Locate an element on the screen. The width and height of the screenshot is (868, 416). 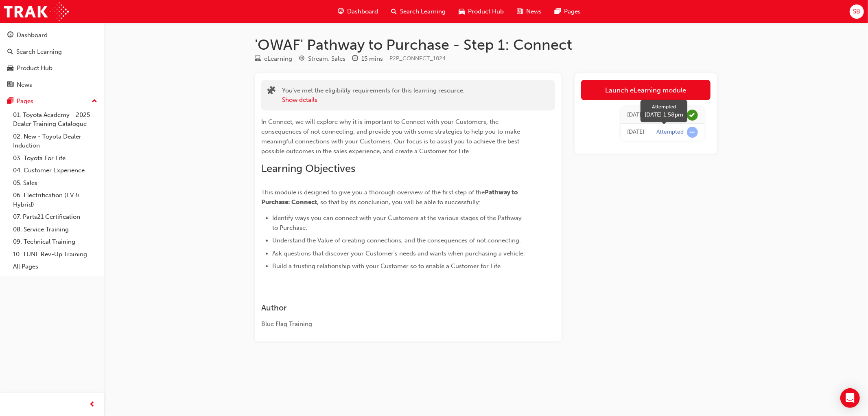
a: All Pages is located at coordinates (55, 266).